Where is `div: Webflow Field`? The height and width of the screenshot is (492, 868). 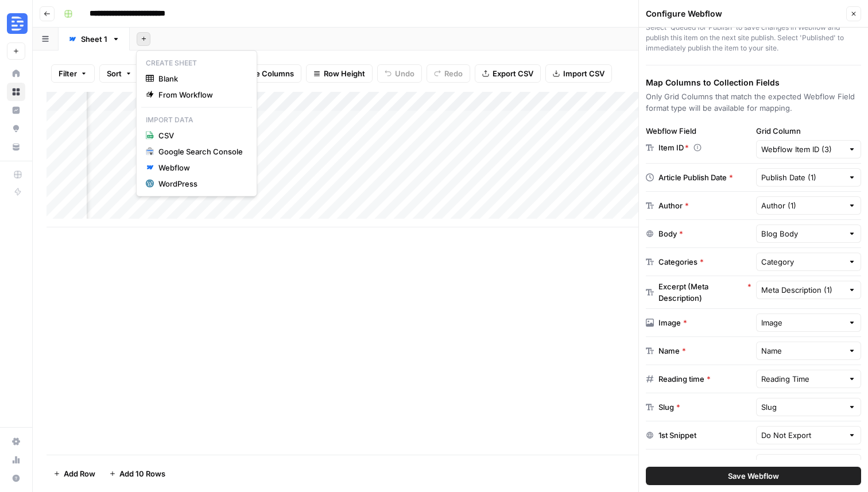 div: Webflow Field is located at coordinates (699, 131).